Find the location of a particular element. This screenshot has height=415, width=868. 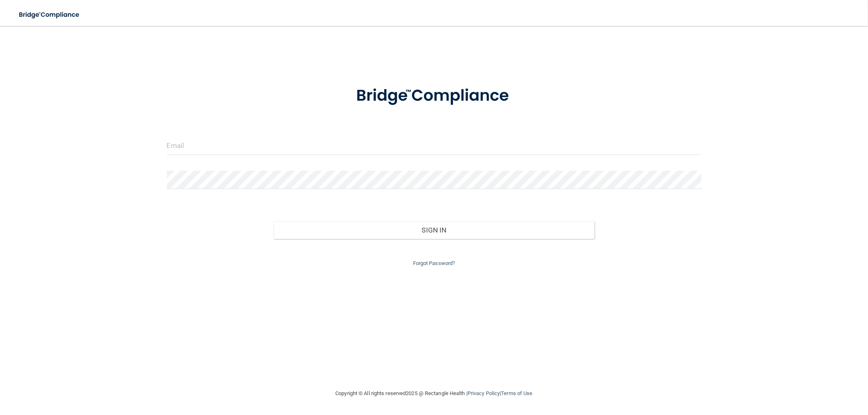

button: Sign In is located at coordinates (433, 230).